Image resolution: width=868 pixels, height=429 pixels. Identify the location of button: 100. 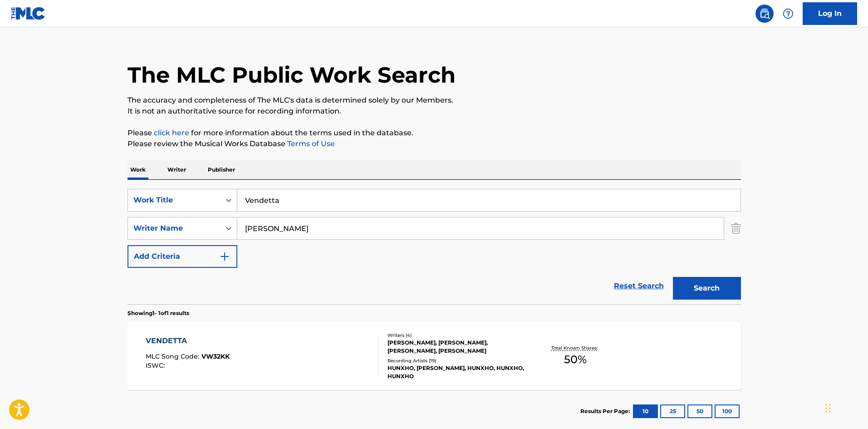
(727, 411).